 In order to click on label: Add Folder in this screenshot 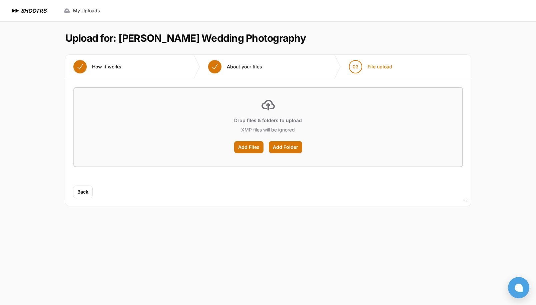, I will do `click(285, 147)`.